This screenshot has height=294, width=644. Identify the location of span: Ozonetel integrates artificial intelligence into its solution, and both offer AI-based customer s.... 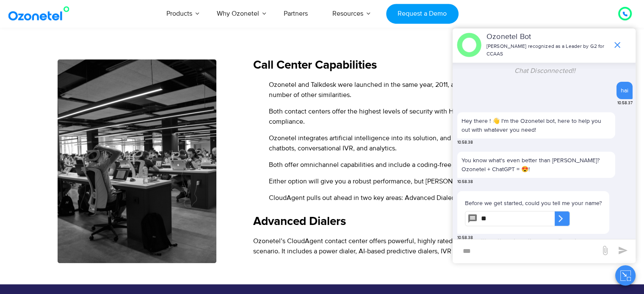
(427, 143).